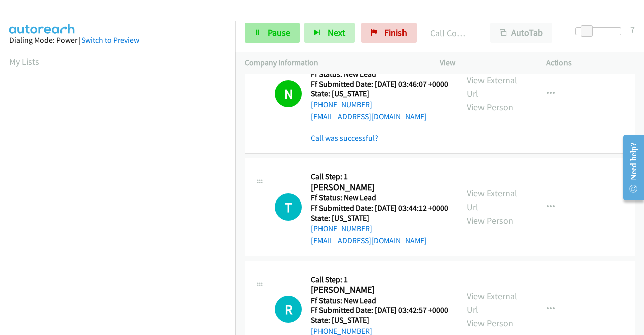 This screenshot has width=644, height=335. What do you see at coordinates (24, 62) in the screenshot?
I see `a: My Lists` at bounding box center [24, 62].